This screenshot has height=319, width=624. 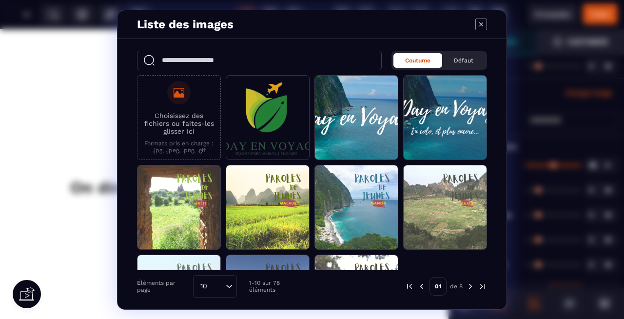 I want to click on p: 1-10 sur 78 éléments, so click(x=277, y=286).